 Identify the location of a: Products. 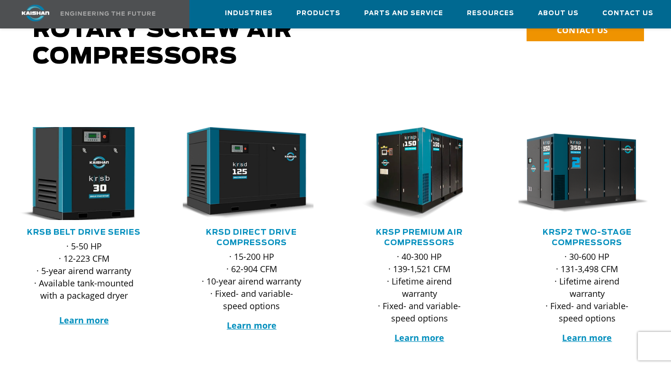
(318, 13).